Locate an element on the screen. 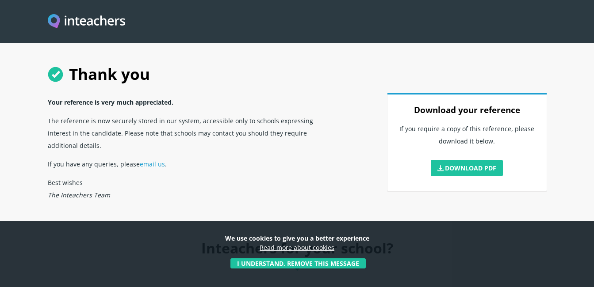  p: The reference is now securely stored in our system, accessible only to schools expressing interes... is located at coordinates (191, 133).